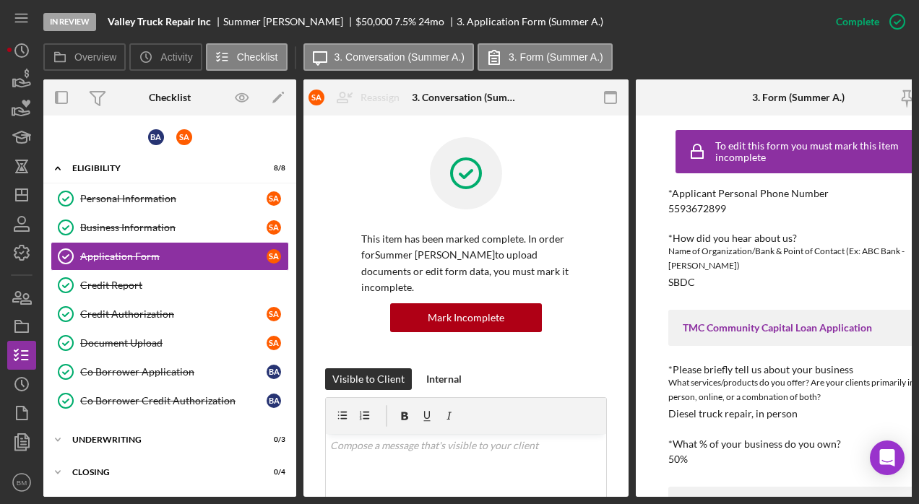 This screenshot has width=919, height=504. Describe the element at coordinates (159, 22) in the screenshot. I see `b: Valley Truck Repair Inc` at that location.